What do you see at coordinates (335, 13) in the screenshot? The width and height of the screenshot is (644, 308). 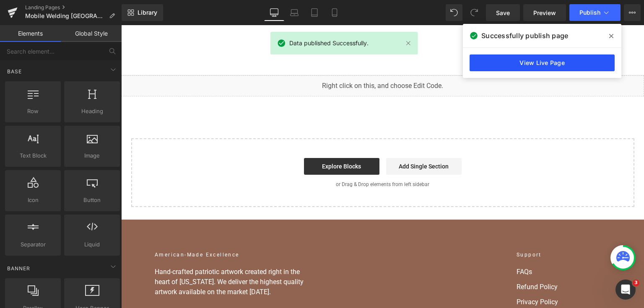 I see `a: Mobile` at bounding box center [335, 13].